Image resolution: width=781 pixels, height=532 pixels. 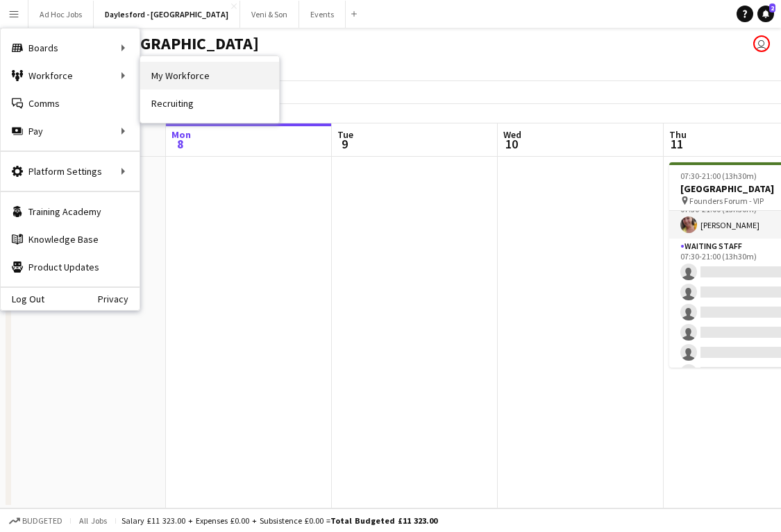 I want to click on button: Budgeted, so click(x=35, y=522).